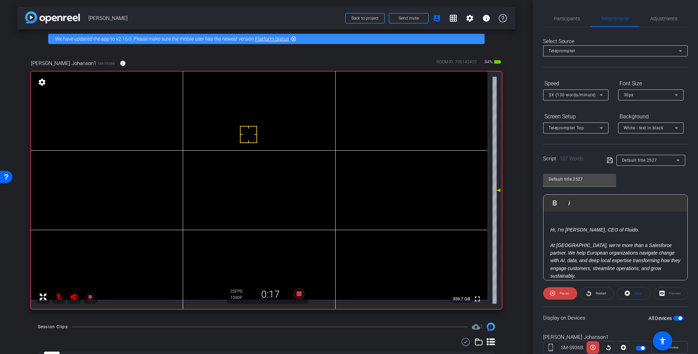 This screenshot has width=698, height=354. I want to click on span: White - text in black, so click(644, 128).